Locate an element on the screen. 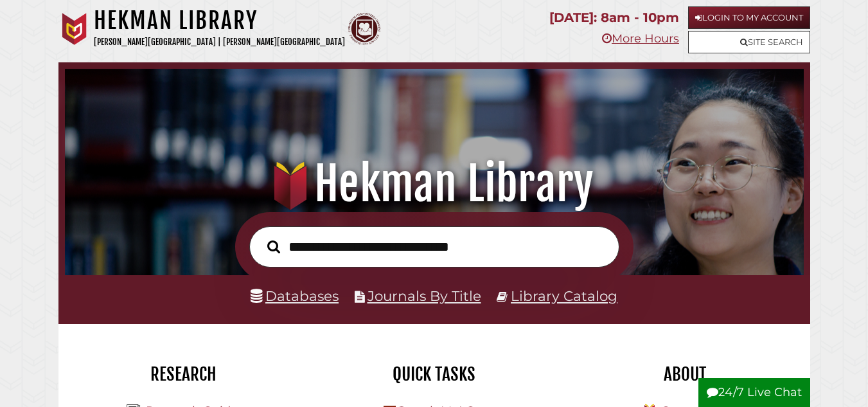  a: More Hours is located at coordinates (641, 39).